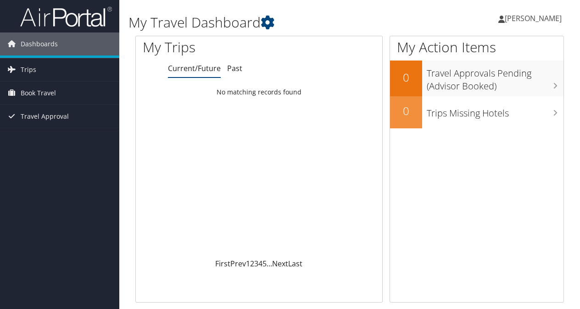  Describe the element at coordinates (223, 264) in the screenshot. I see `a: First` at that location.